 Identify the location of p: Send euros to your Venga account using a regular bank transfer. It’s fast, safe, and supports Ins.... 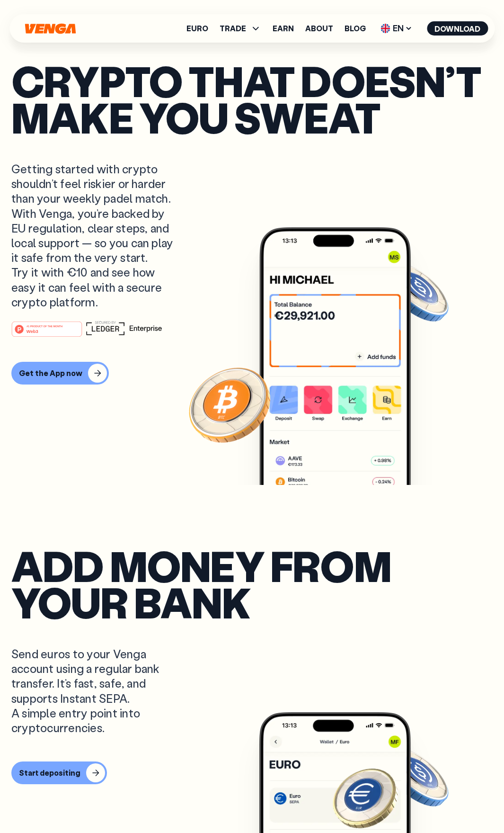
(96, 691).